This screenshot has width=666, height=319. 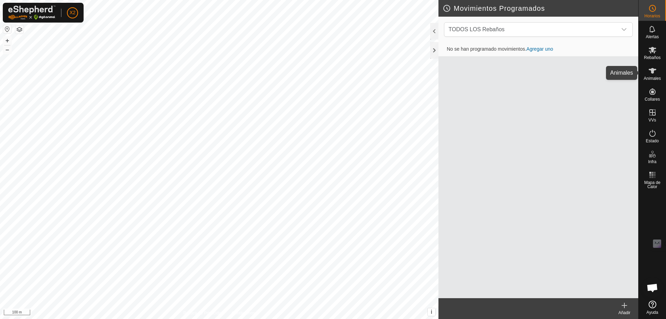 I want to click on a: Agregar uno, so click(x=540, y=49).